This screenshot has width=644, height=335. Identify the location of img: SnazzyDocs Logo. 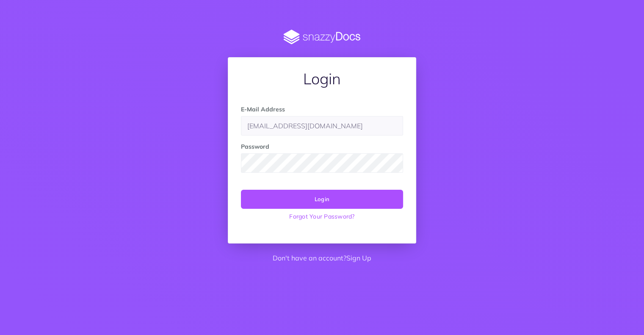
(322, 37).